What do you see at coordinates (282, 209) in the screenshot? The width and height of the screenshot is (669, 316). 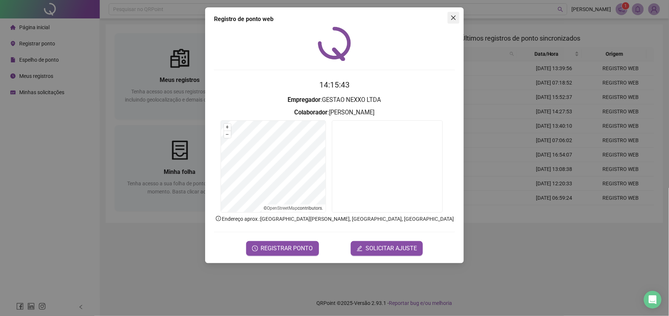 I see `a: OpenStreetMap` at bounding box center [282, 209].